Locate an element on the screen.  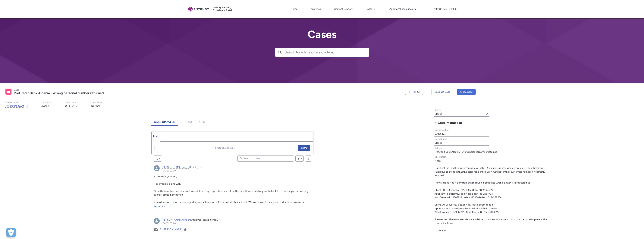
button: Edit Status is located at coordinates (487, 114).